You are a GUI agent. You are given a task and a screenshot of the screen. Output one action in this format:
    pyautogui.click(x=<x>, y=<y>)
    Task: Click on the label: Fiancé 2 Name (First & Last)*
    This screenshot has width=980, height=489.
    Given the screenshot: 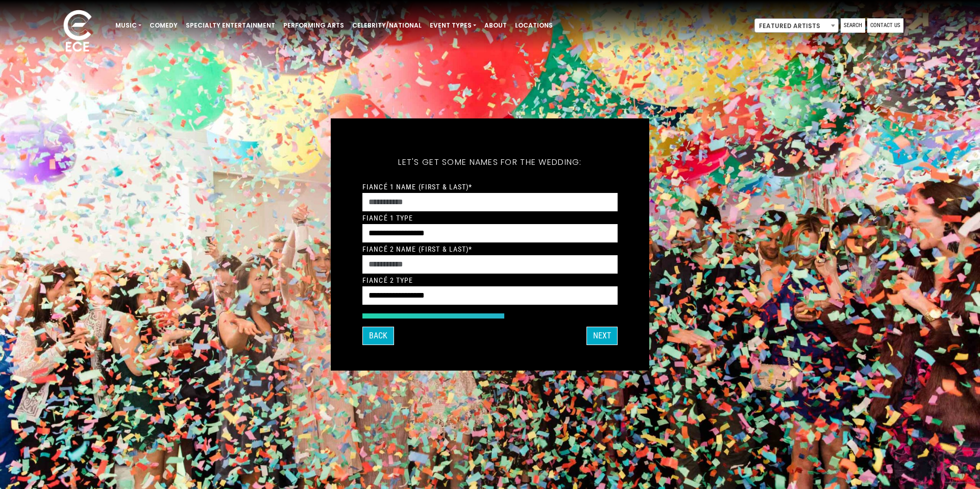 What is the action you would take?
    pyautogui.click(x=417, y=249)
    